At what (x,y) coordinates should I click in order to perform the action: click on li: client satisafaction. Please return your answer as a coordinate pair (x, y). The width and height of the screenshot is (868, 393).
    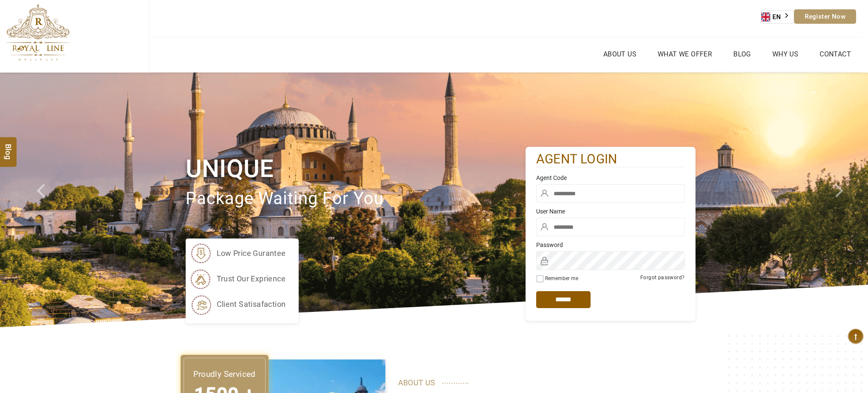
    Looking at the image, I should click on (238, 305).